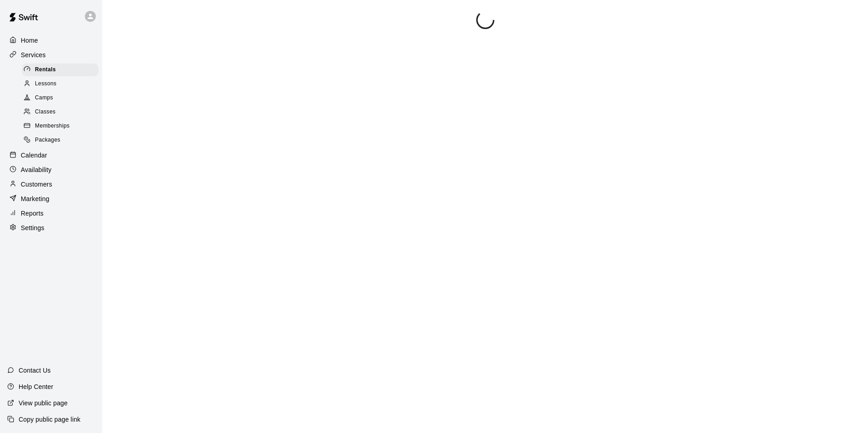 The image size is (868, 433). Describe the element at coordinates (50, 184) in the screenshot. I see `div: Customers` at that location.